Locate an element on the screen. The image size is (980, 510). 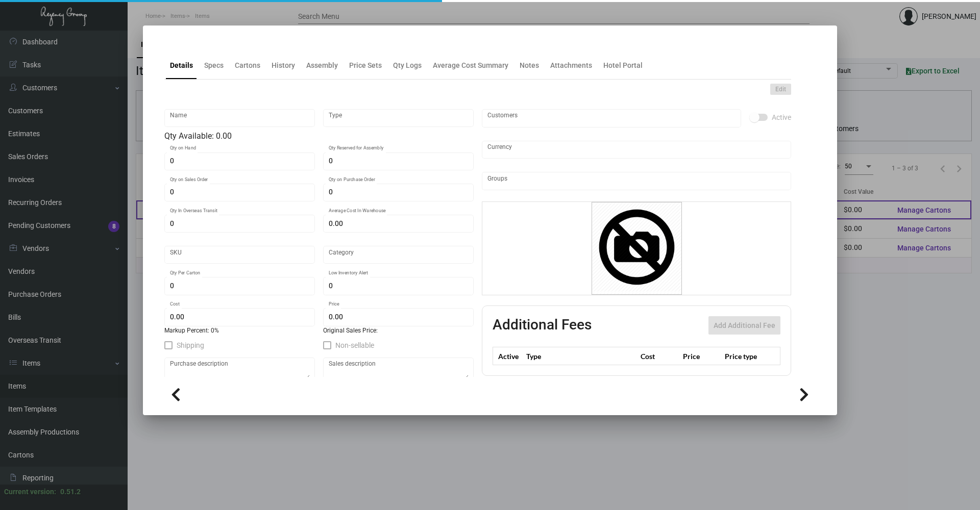
div: 0.51.2 is located at coordinates (71, 491).